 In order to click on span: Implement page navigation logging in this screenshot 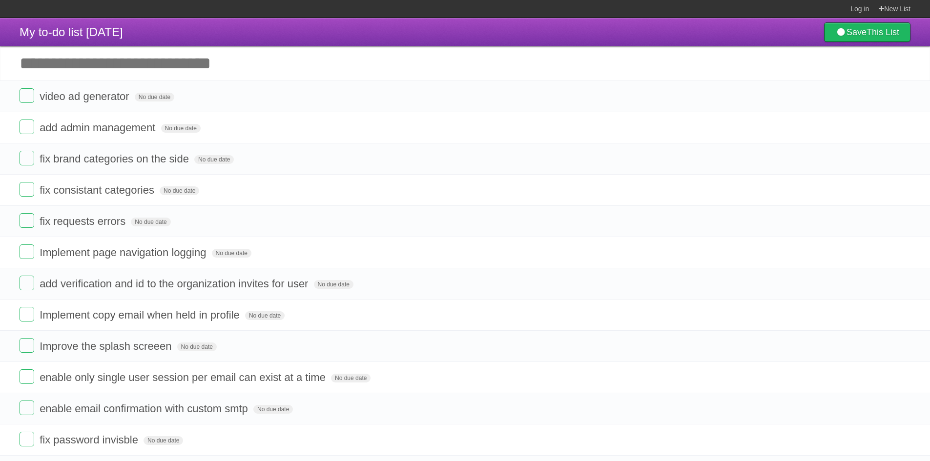, I will do `click(124, 252)`.